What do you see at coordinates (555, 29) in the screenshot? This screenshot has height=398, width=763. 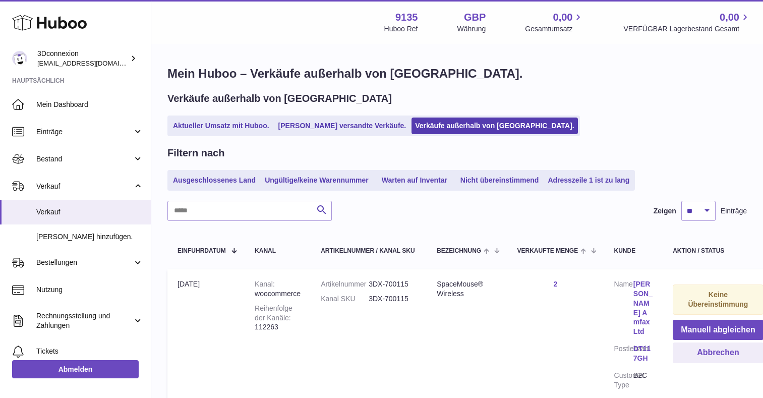 I see `span: Gesamtumsatz` at bounding box center [555, 29].